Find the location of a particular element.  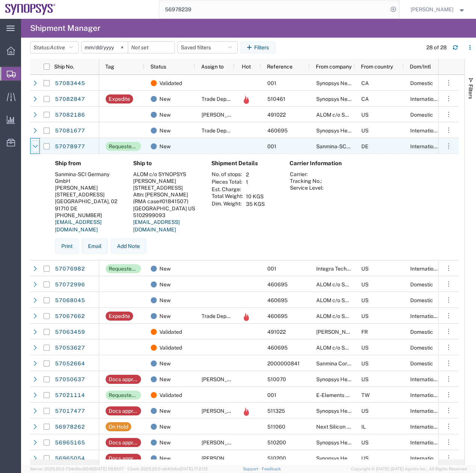

span: TW is located at coordinates (366, 395).